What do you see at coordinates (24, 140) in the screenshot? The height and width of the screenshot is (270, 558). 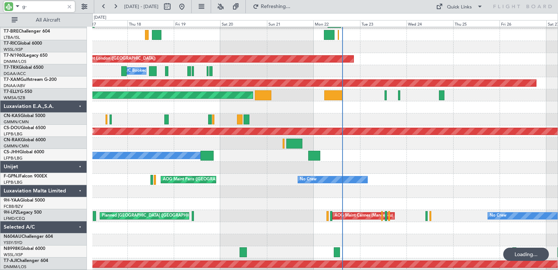 I see `a: CN-RAKGlobal 6000` at bounding box center [24, 140].